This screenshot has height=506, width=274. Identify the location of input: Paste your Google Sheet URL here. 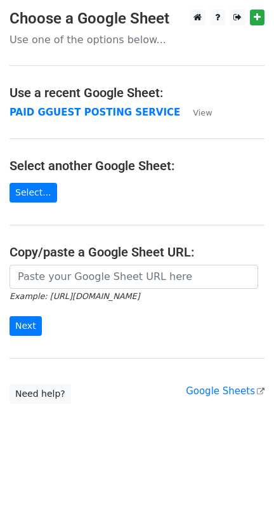
(134, 277).